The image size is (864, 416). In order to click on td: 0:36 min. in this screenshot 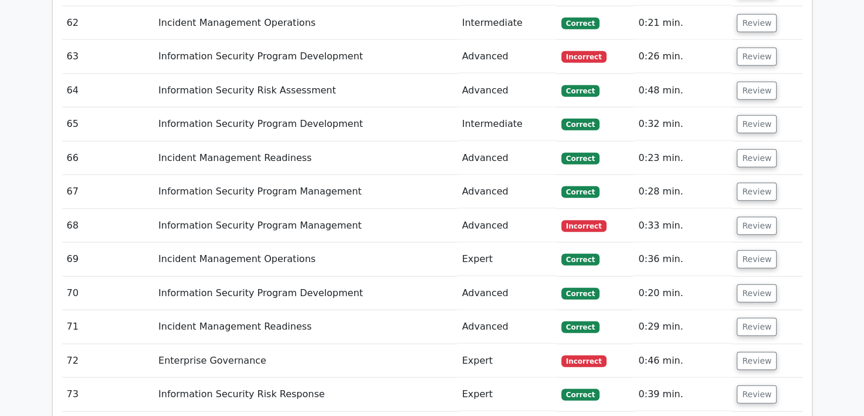, I will do `click(683, 259)`.